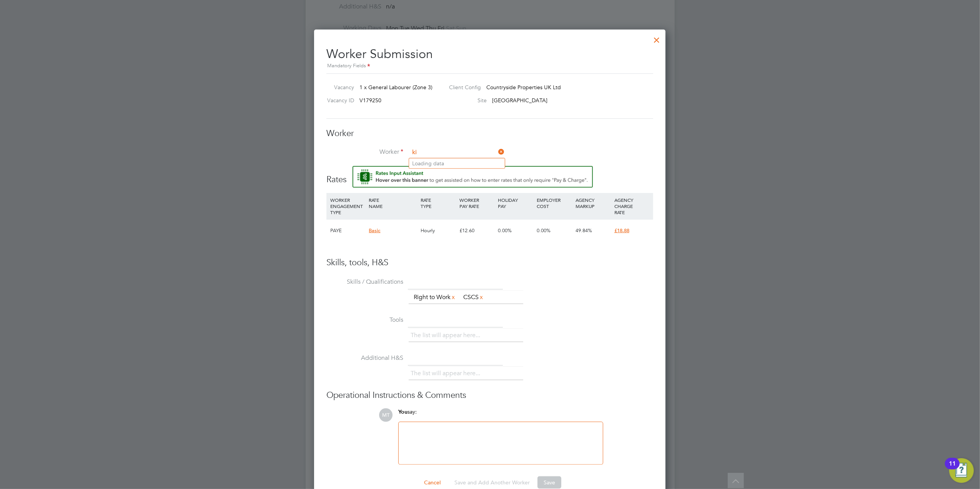  I want to click on div: say:, so click(500, 415).